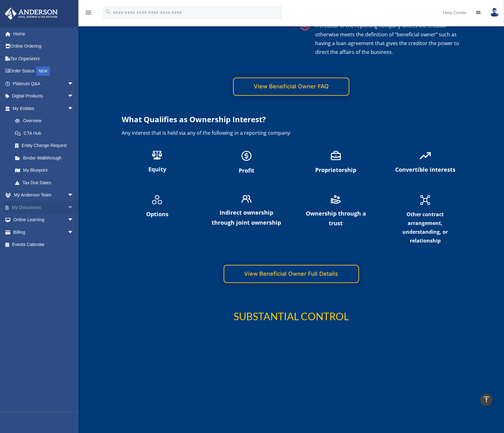  I want to click on a: Online Learningarrow_drop_down, so click(44, 220).